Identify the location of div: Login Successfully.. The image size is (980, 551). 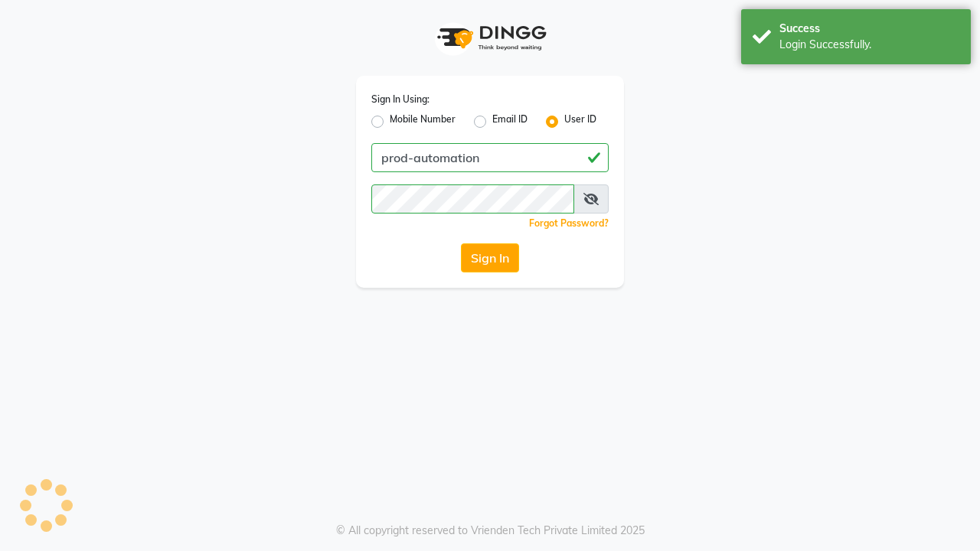
(869, 45).